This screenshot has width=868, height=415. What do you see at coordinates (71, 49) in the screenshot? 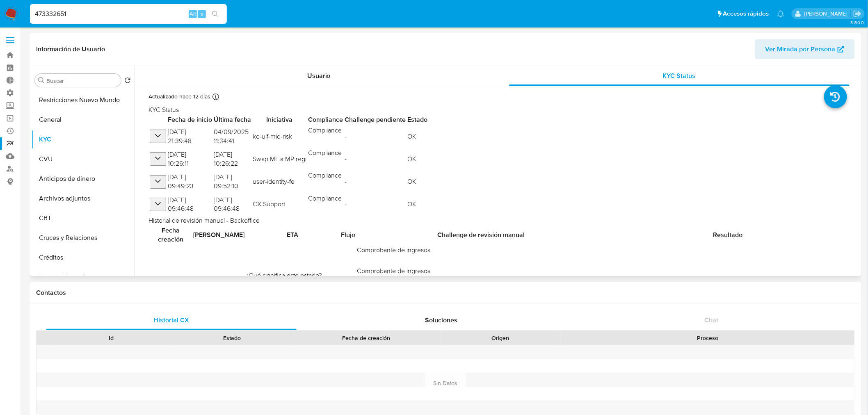
I see `h1: Información de Usuario` at bounding box center [71, 49].